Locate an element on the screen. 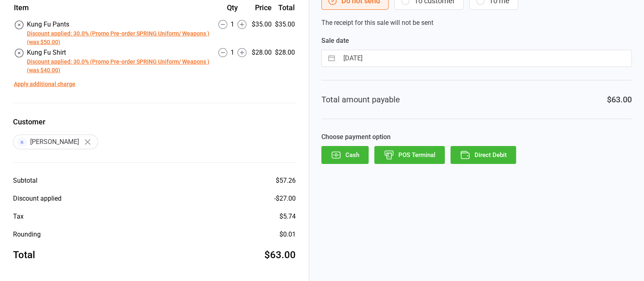 Image resolution: width=644 pixels, height=281 pixels. div: Total is located at coordinates (24, 255).